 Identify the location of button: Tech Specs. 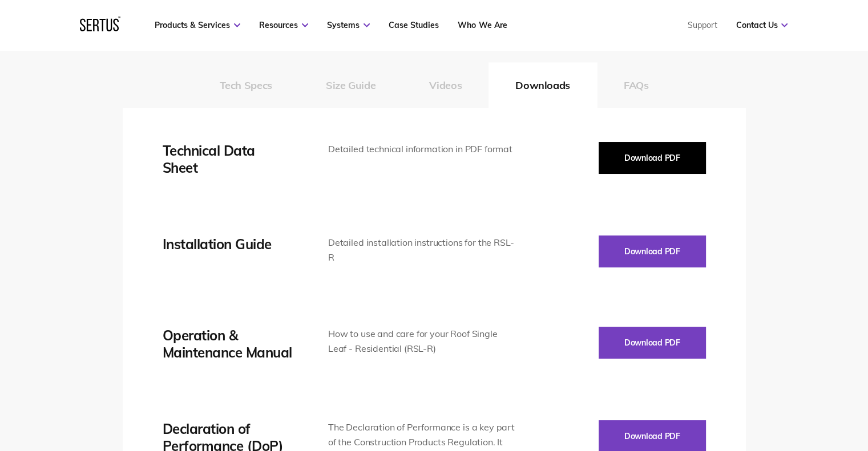
(246, 85).